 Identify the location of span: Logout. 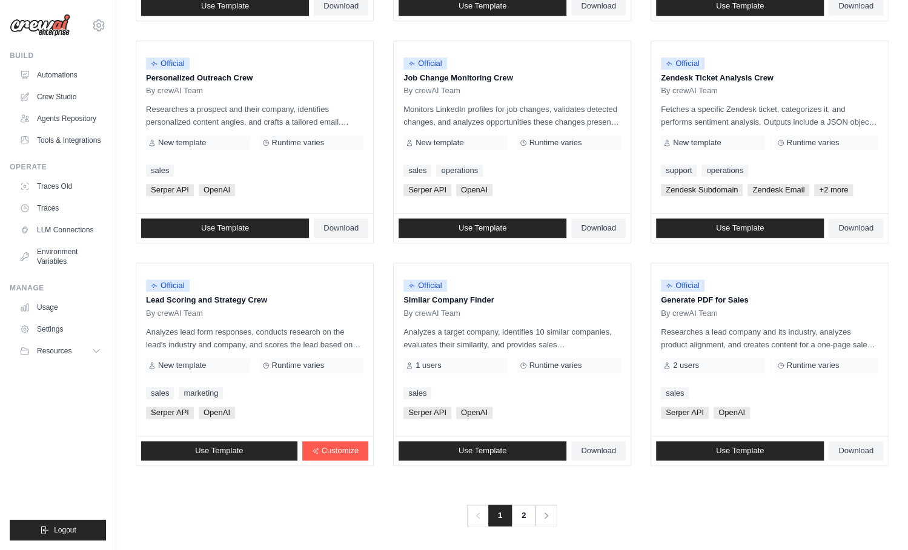
(65, 530).